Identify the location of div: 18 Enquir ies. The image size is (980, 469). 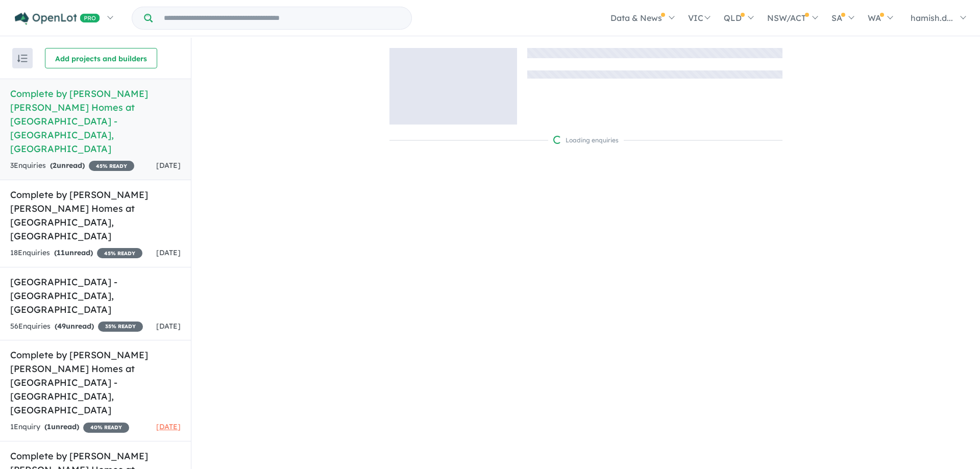
(76, 253).